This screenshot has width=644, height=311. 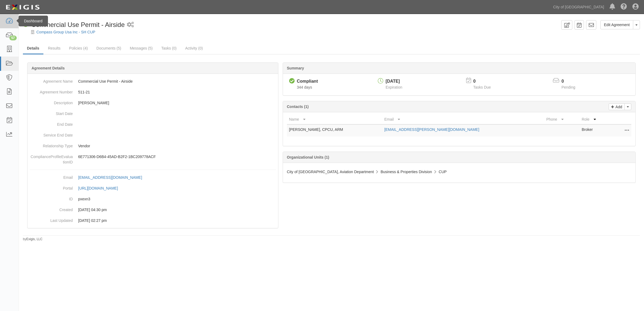 What do you see at coordinates (443, 172) in the screenshot?
I see `span: CUP` at bounding box center [443, 172].